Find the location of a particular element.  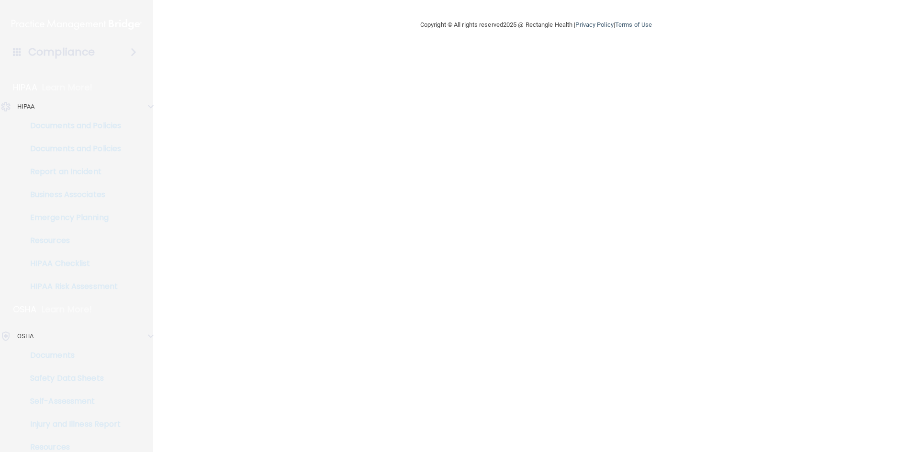

p: Report an Incident is located at coordinates (71, 172).